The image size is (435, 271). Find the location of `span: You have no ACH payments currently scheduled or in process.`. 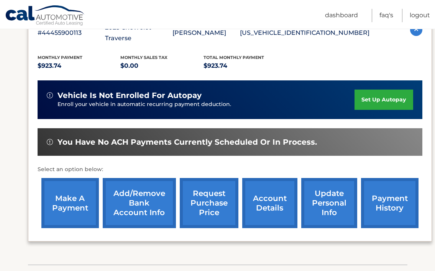

span: You have no ACH payments currently scheduled or in process. is located at coordinates (187, 142).